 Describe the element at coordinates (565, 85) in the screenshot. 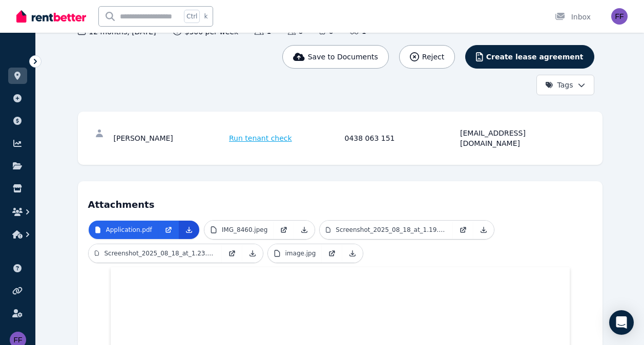

I see `button: Tags` at that location.